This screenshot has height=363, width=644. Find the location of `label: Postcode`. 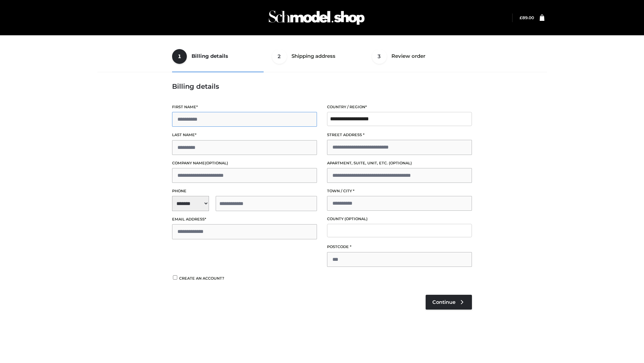

label: Postcode is located at coordinates (399, 246).